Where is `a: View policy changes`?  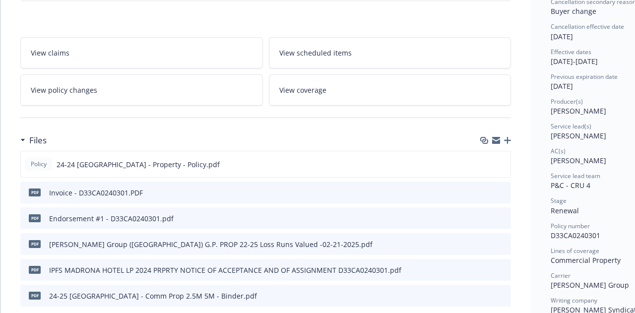
a: View policy changes is located at coordinates (141, 90).